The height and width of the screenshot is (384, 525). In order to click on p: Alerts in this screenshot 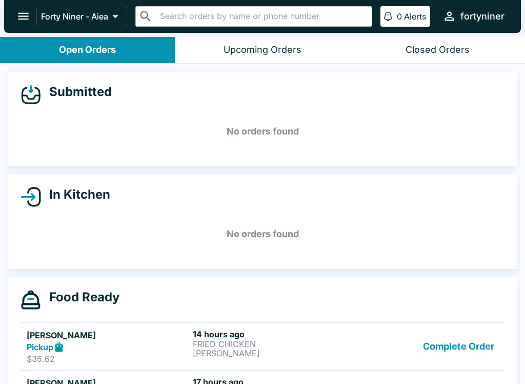, I will do `click(415, 16)`.